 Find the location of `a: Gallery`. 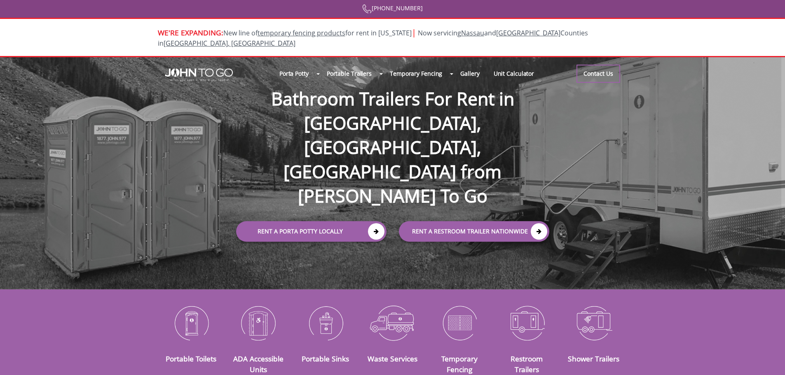

a: Gallery is located at coordinates (470, 73).